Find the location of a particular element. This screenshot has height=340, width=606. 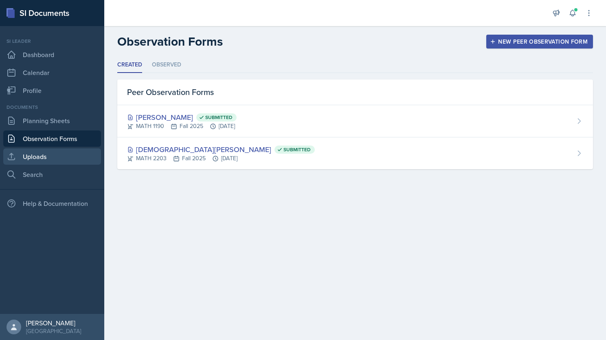

li: Created is located at coordinates (130, 65).